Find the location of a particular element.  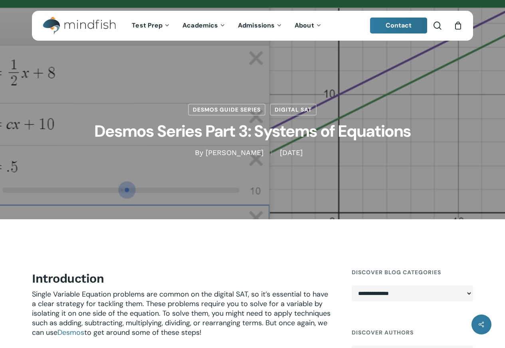

a: Contact is located at coordinates (399, 26).